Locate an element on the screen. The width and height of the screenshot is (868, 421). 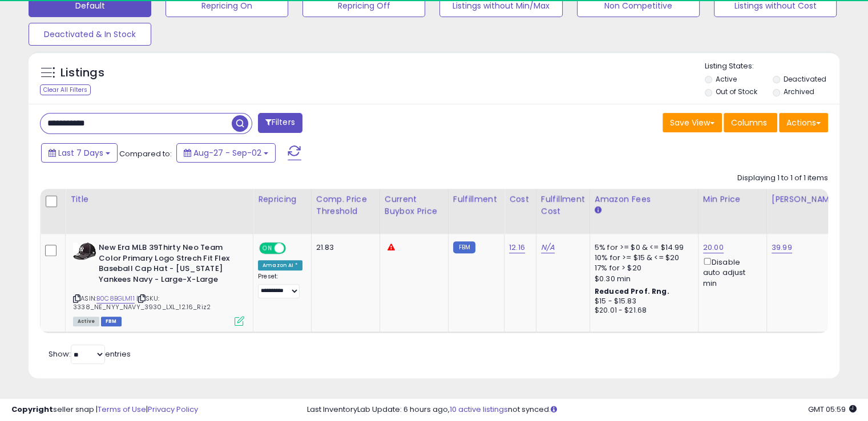
span: Last 7 Days is located at coordinates (80, 153).